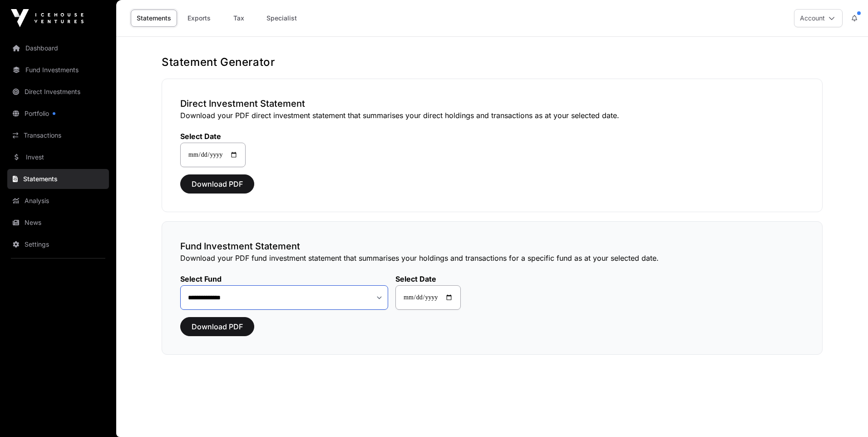 This screenshot has width=868, height=437. What do you see at coordinates (492, 246) in the screenshot?
I see `h3: Fund Investment Statement` at bounding box center [492, 246].